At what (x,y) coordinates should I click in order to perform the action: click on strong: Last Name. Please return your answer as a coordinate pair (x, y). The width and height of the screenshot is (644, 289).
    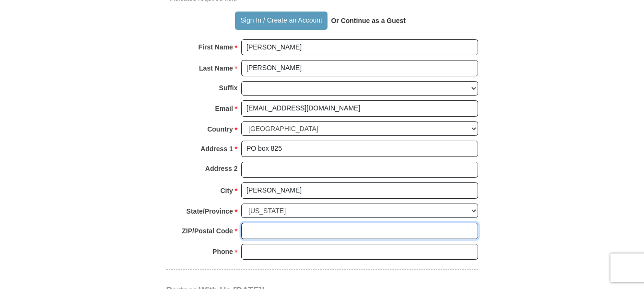
    Looking at the image, I should click on (216, 68).